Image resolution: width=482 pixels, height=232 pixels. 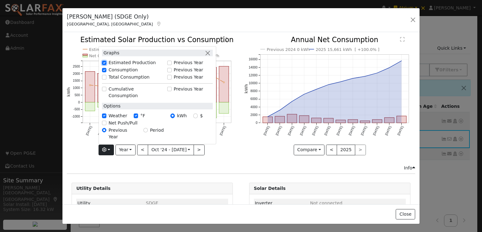 I want to click on button: Year, so click(x=126, y=150).